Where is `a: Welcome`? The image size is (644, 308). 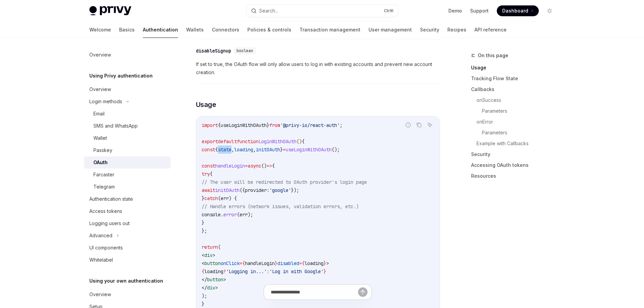 a: Welcome is located at coordinates (100, 30).